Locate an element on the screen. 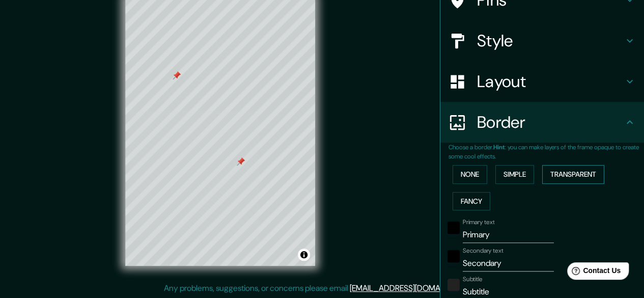 Image resolution: width=644 pixels, height=298 pixels. button: Fancy is located at coordinates (472, 201).